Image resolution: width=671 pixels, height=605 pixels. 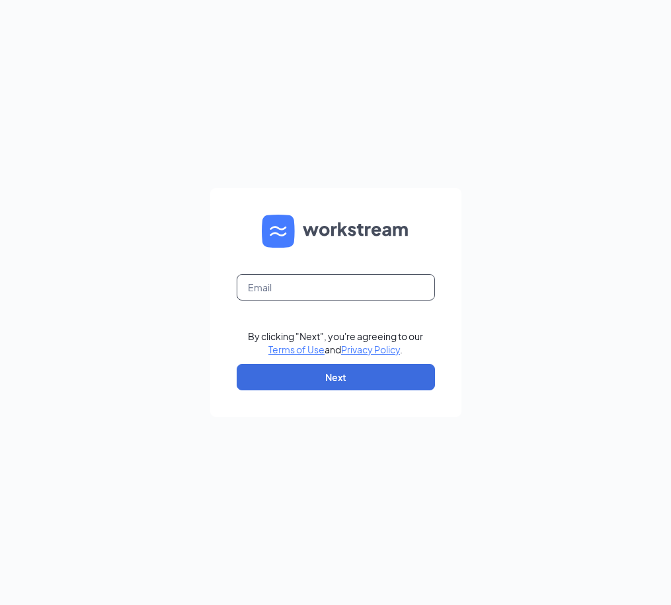 What do you see at coordinates (296, 350) in the screenshot?
I see `a: Terms of Use` at bounding box center [296, 350].